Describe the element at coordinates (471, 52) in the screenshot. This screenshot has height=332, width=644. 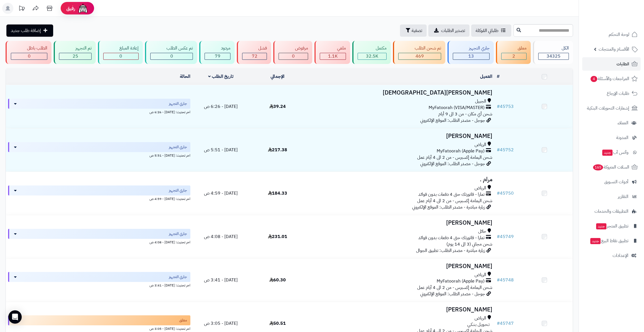
I see `a: جاري التجهيز 13` at that location.